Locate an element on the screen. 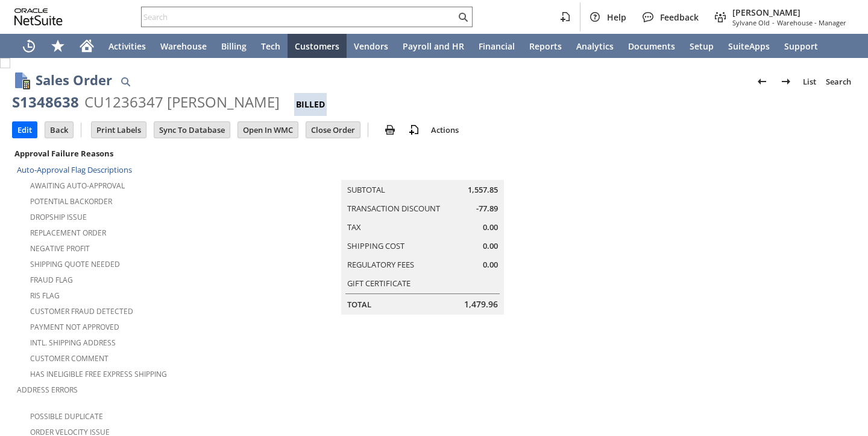 The width and height of the screenshot is (868, 436). span: Reports is located at coordinates (546, 46).